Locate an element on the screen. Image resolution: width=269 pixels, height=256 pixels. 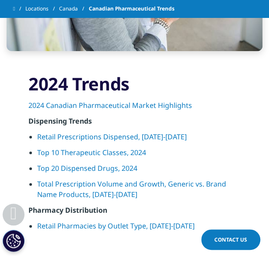
a: Canada is located at coordinates (73, 9).